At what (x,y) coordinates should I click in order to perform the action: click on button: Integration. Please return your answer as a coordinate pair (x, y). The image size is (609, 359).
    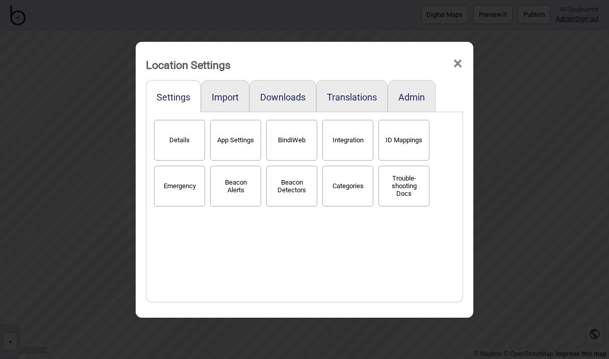
    Looking at the image, I should click on (348, 140).